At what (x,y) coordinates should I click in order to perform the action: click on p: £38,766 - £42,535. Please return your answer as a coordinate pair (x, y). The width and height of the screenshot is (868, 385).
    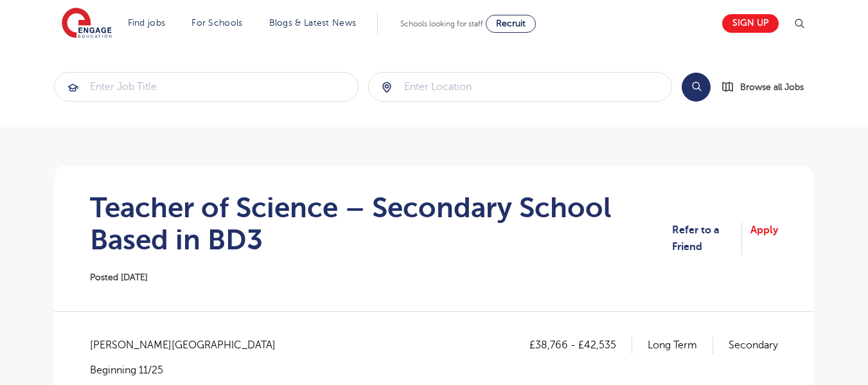
    Looking at the image, I should click on (581, 345).